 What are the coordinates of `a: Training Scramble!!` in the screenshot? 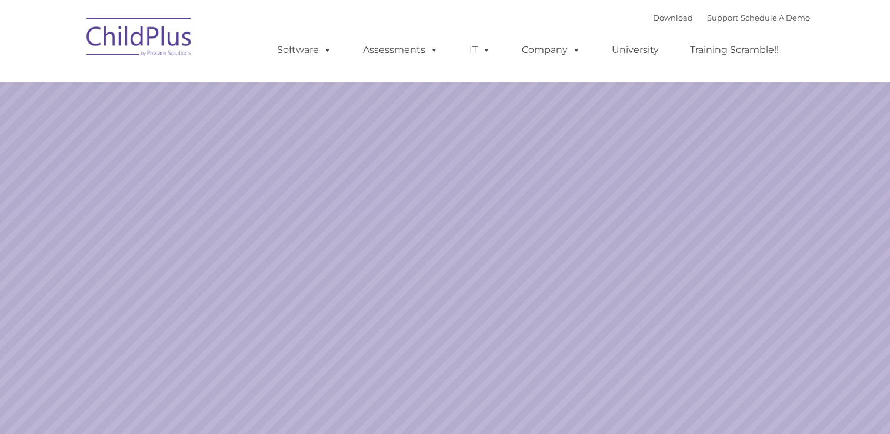 It's located at (734, 50).